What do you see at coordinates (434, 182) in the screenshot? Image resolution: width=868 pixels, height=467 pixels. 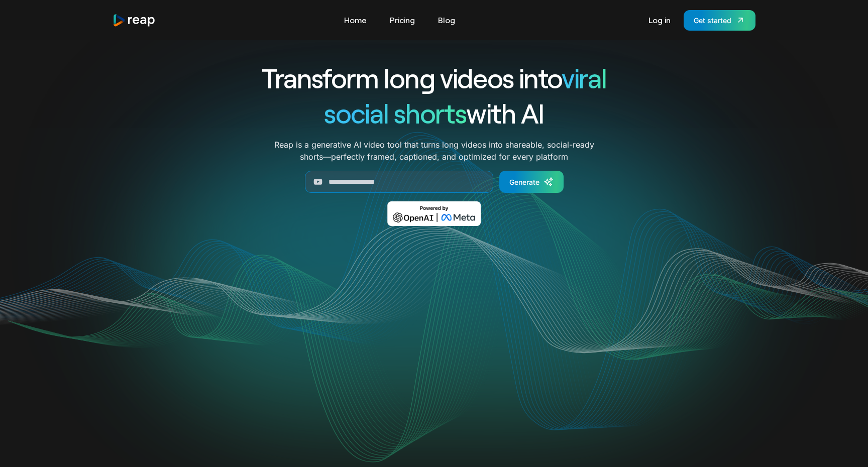 I see `form: Generate Form` at bounding box center [434, 182].